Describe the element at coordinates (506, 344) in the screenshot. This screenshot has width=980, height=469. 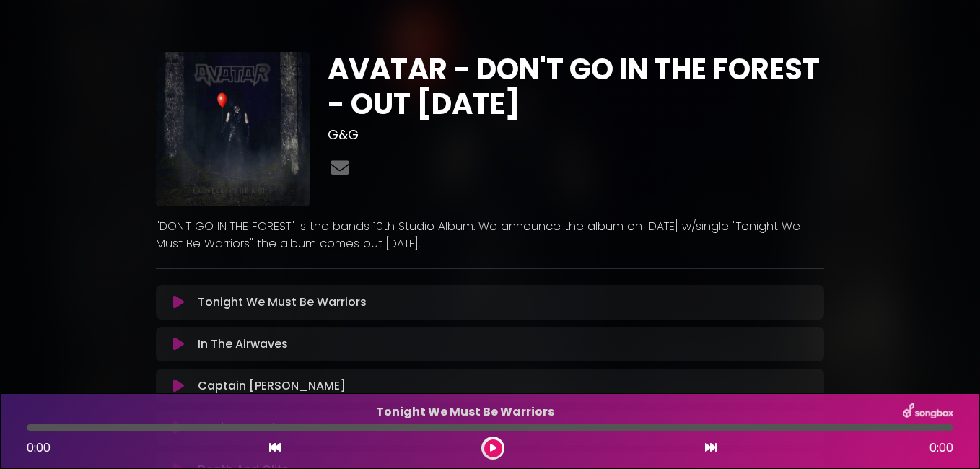
I see `p: In The Airwaves` at that location.